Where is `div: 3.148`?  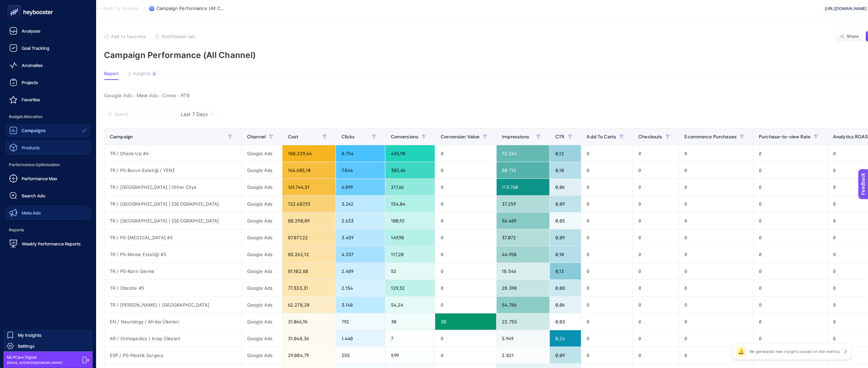 div: 3.148 is located at coordinates (360, 305).